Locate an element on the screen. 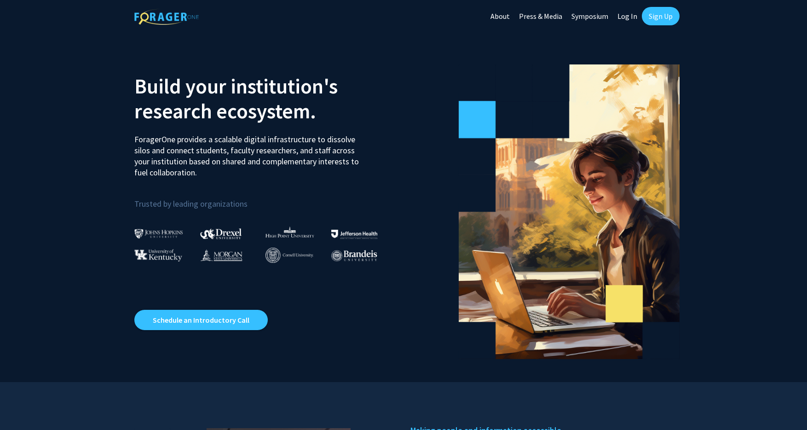 This screenshot has width=807, height=430. p: Trusted by leading organizations is located at coordinates (265, 198).